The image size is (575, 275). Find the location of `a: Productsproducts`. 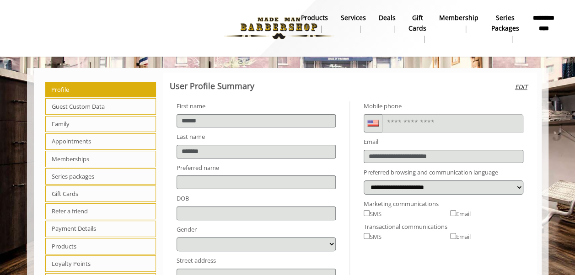

a: Productsproducts is located at coordinates (314, 23).